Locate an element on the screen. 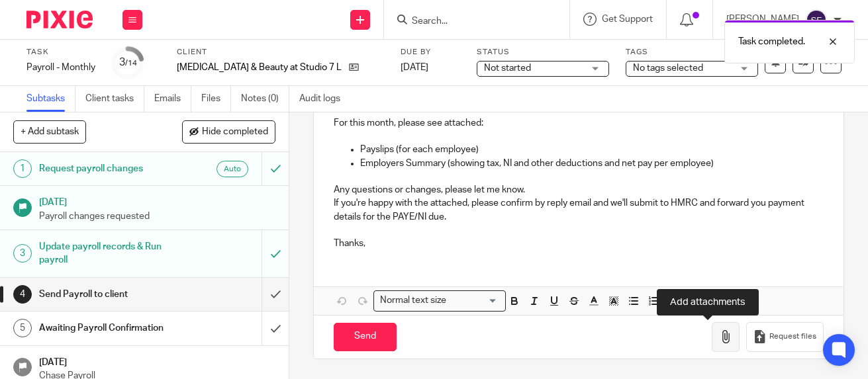 This screenshot has height=379, width=868. button: Hide completed is located at coordinates (229, 132).